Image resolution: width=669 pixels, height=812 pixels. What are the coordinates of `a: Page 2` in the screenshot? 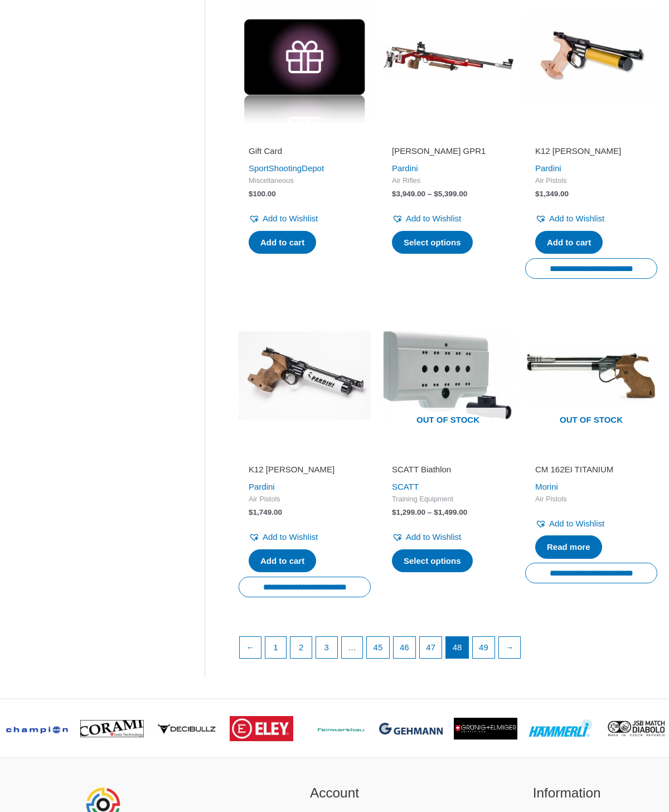 It's located at (301, 648).